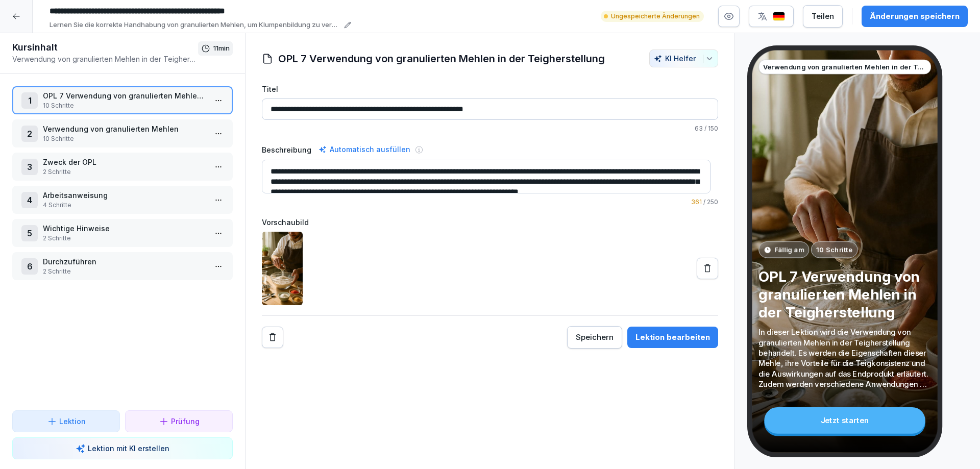  Describe the element at coordinates (122, 266) in the screenshot. I see `div: 6Durchzuführen2 Schritte` at that location.